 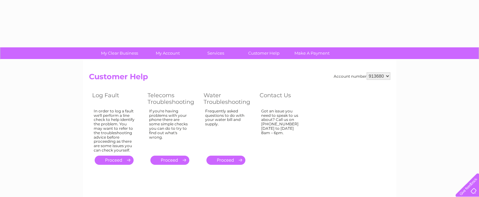 I want to click on a: Services, so click(x=216, y=53).